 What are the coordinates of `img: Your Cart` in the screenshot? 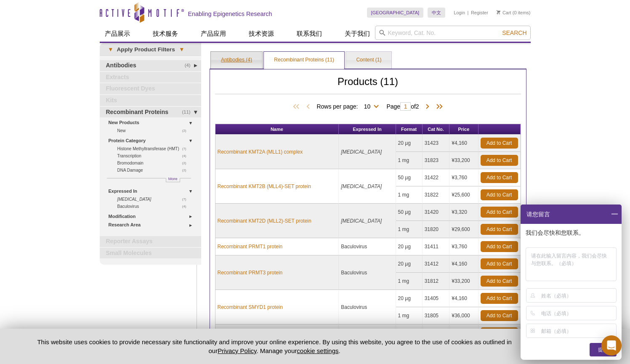 It's located at (498, 12).